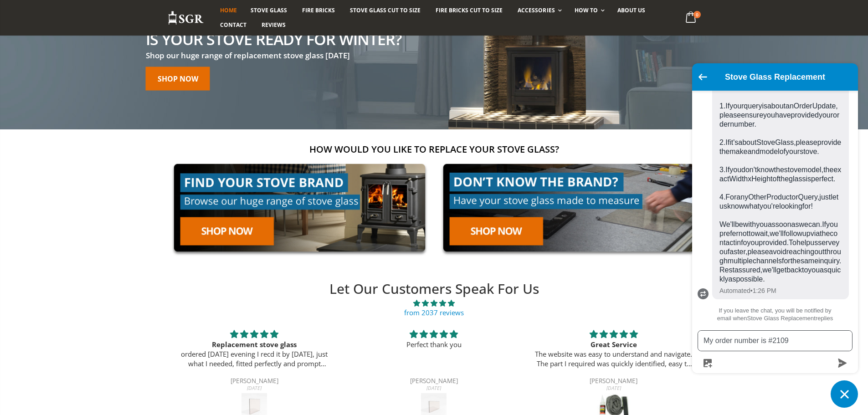 The width and height of the screenshot is (868, 415). I want to click on a: Fire Bricks Cut To Size, so click(469, 11).